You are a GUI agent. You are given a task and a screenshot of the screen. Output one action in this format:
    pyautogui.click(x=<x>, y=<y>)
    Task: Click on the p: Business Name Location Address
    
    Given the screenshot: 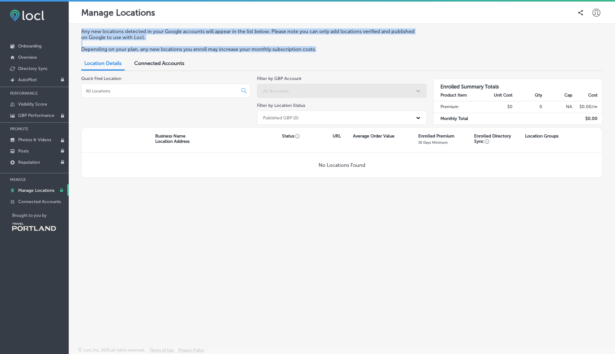 What is the action you would take?
    pyautogui.click(x=172, y=139)
    